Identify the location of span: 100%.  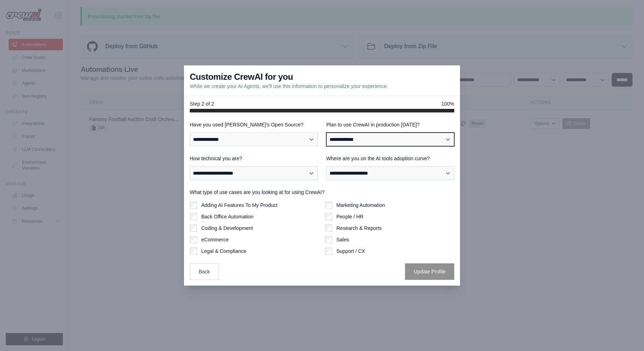
(447, 104).